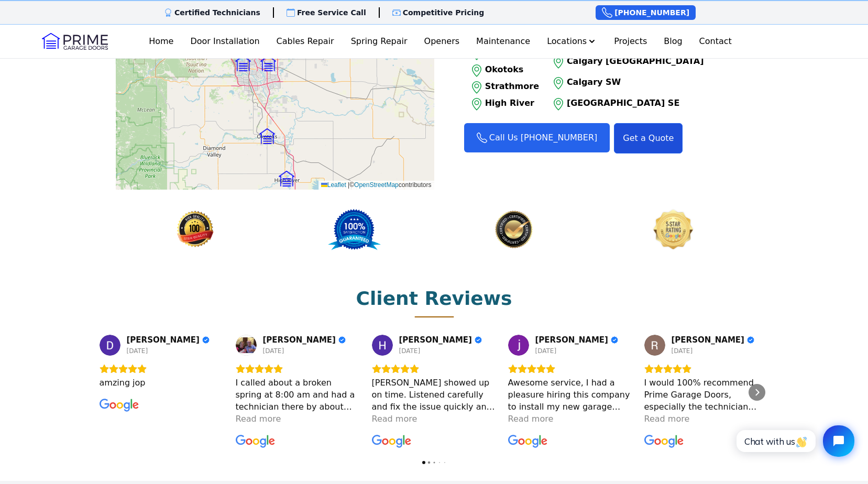  I want to click on a: Maintenance, so click(503, 41).